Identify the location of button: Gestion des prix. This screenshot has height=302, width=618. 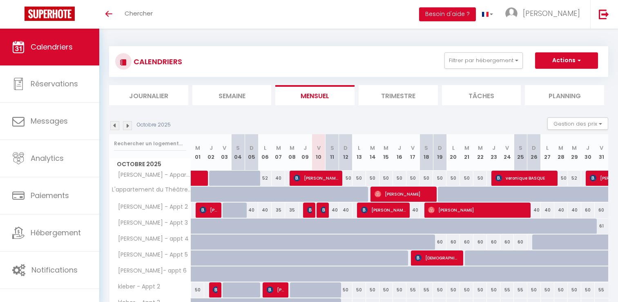
(578, 123).